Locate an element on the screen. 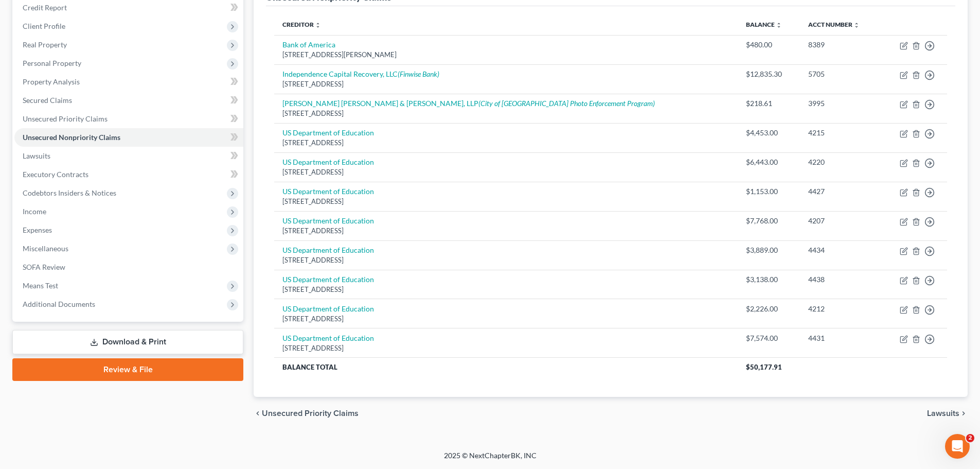  span: Credit Report is located at coordinates (45, 7).